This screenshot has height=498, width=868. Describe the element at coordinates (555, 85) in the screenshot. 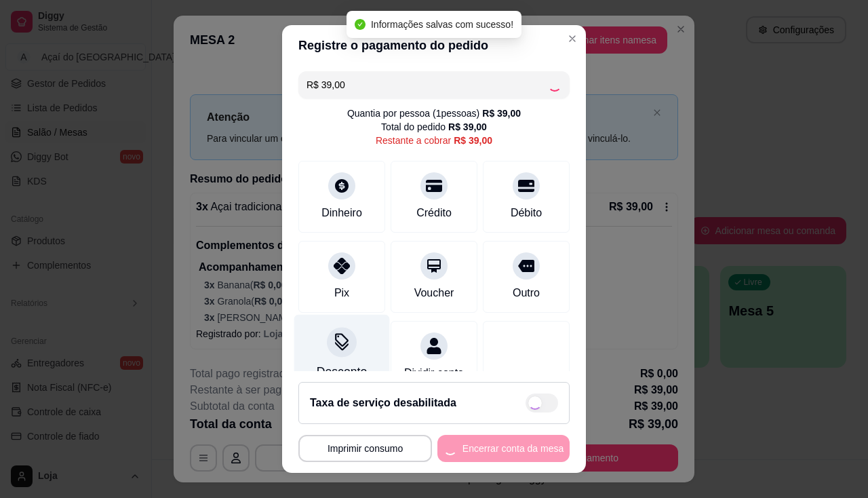

I see `div: Loading` at that location.